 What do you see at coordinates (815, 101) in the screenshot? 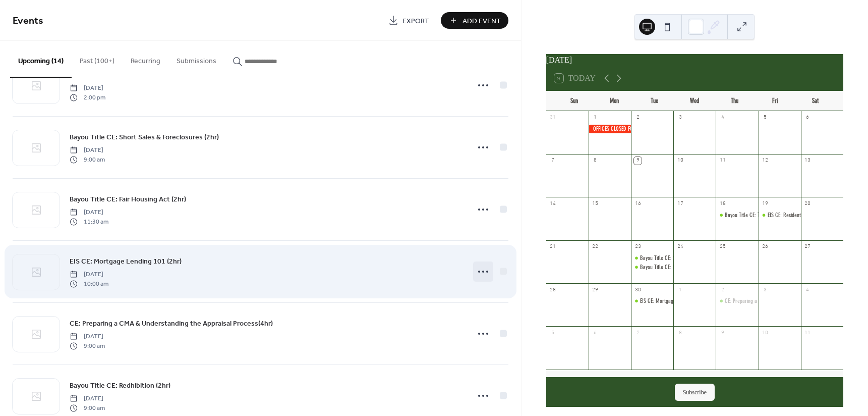
I see `div: Sat` at bounding box center [815, 101].